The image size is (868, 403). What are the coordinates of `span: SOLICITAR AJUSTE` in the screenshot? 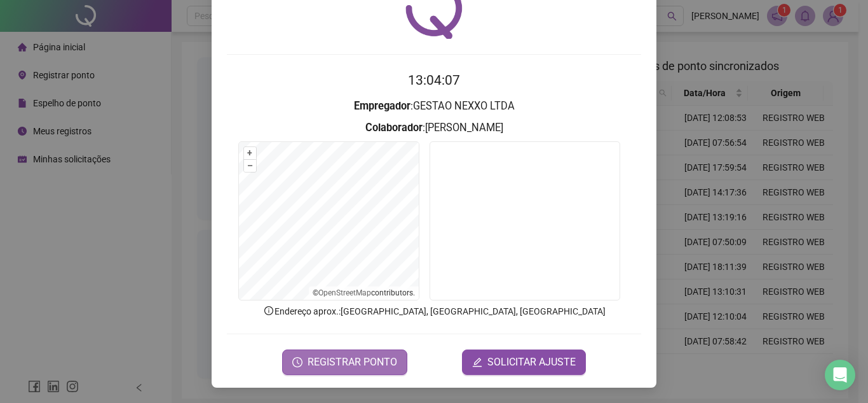 It's located at (531, 362).